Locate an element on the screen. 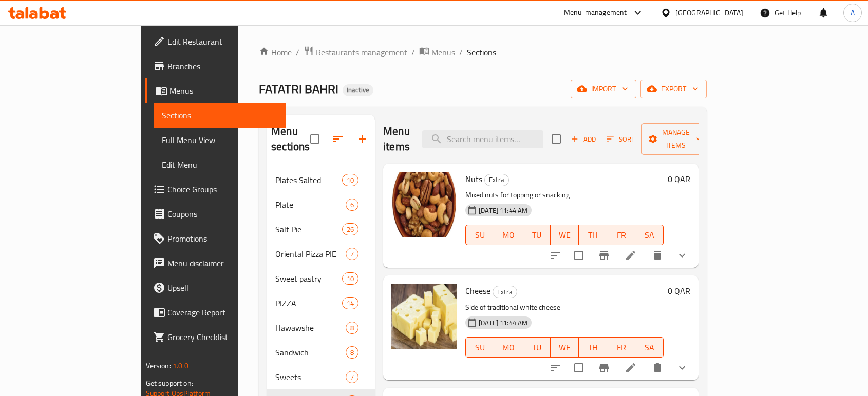 Image resolution: width=868 pixels, height=396 pixels. button: Add is located at coordinates (583, 139).